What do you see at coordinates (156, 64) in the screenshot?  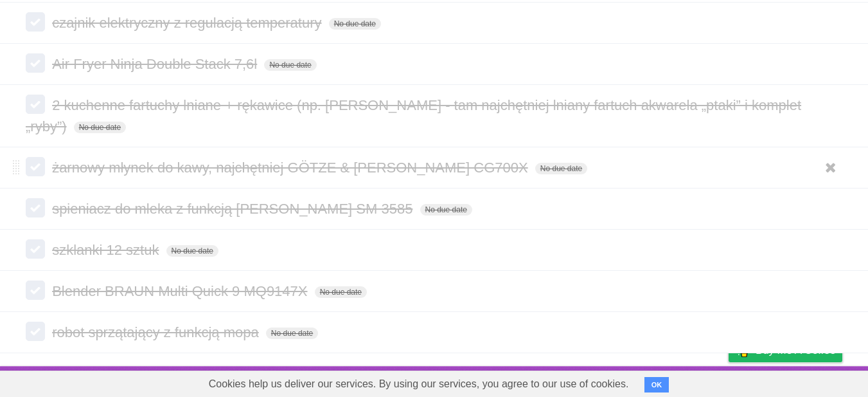 I see `span: Air Fryer Ninja Double Stack 7,6l` at bounding box center [156, 64].